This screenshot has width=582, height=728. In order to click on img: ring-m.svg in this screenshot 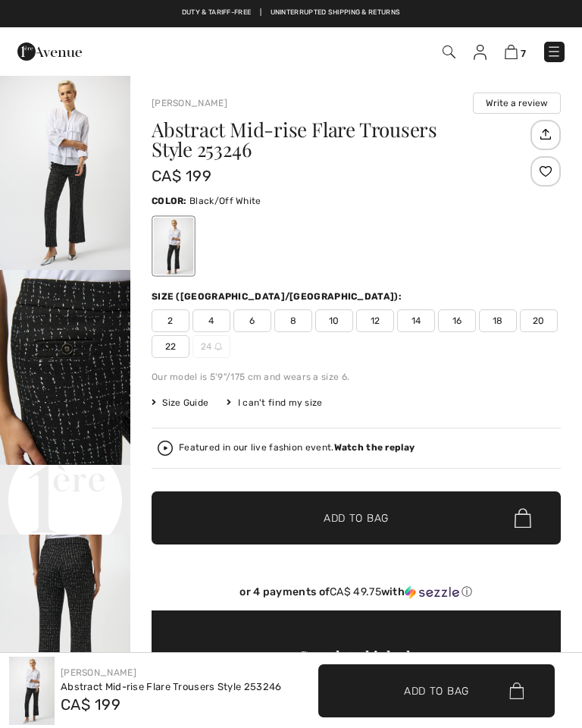, I will do `click(218, 346)`.